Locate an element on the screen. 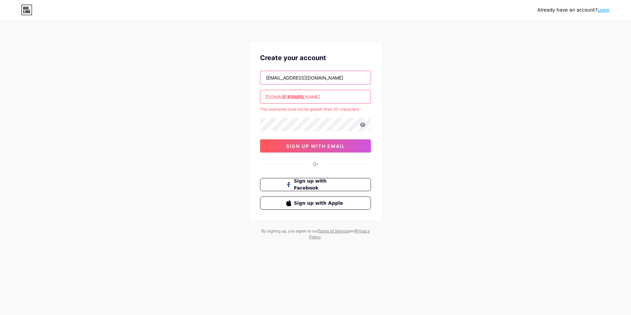 This screenshot has height=315, width=631. div: Or is located at coordinates (315, 164).